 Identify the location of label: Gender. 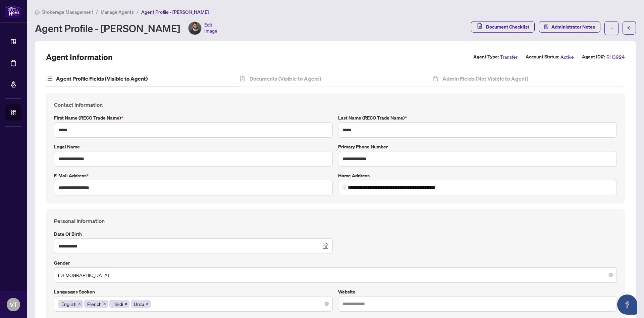
(335, 263).